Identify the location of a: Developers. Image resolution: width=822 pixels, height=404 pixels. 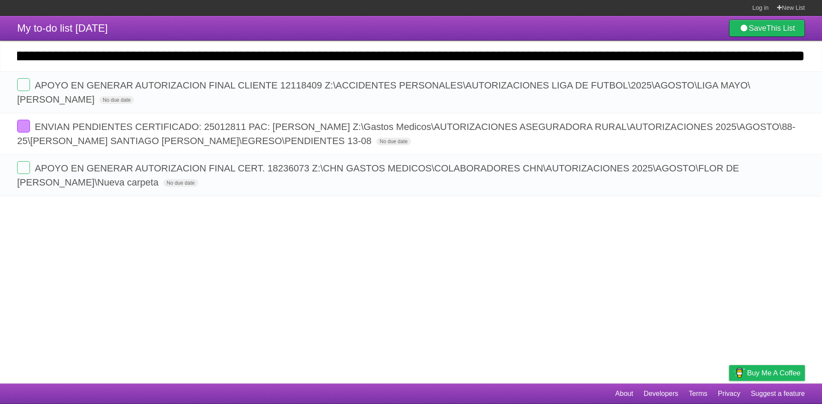
(660, 394).